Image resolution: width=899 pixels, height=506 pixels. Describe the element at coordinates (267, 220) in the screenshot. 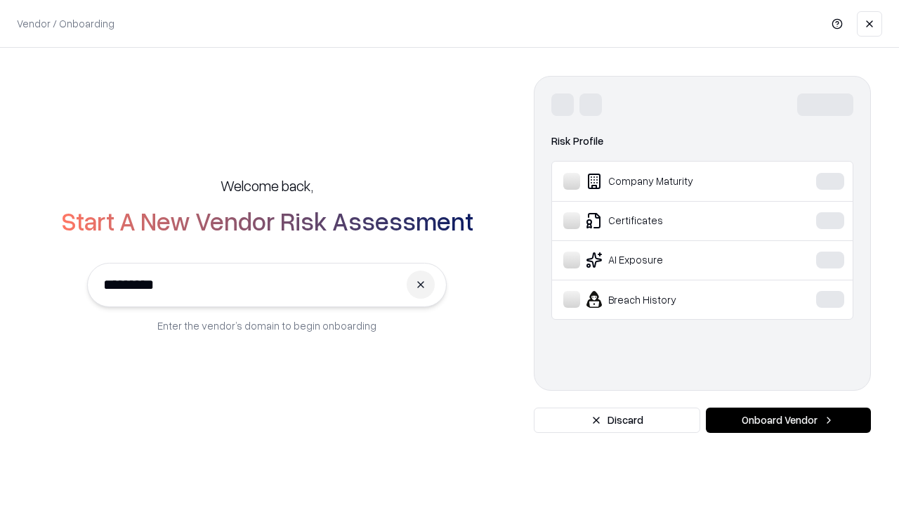

I see `h2: Start A New Vendor Risk Assessment` at that location.